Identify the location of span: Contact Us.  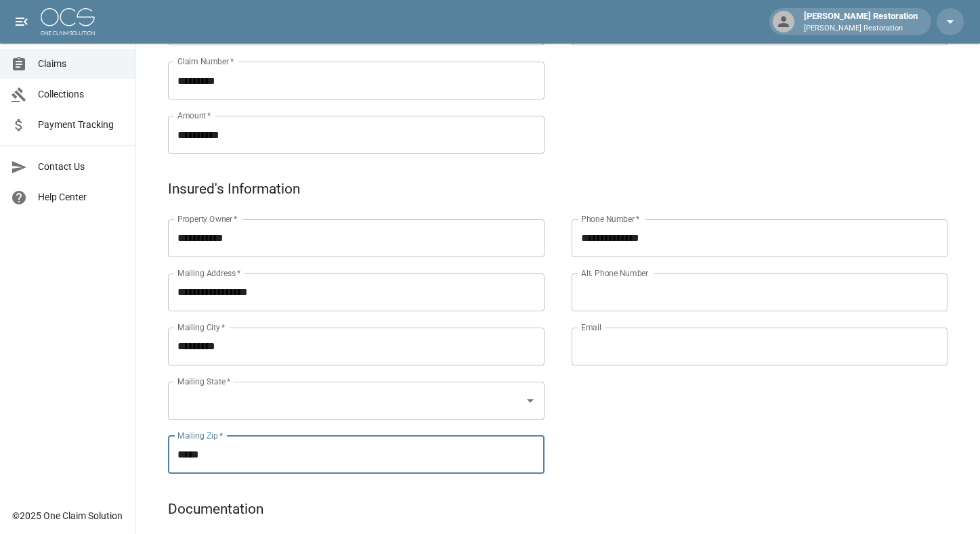
(80, 166).